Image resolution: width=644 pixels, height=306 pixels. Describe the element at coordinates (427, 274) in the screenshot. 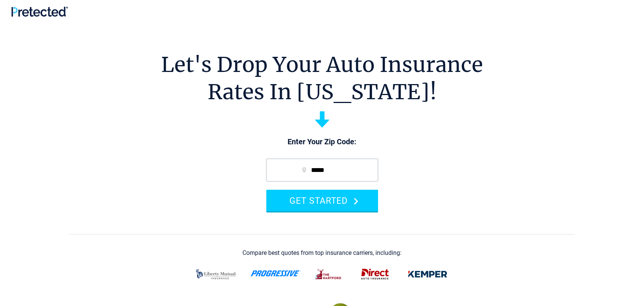

I see `img: kemper` at that location.